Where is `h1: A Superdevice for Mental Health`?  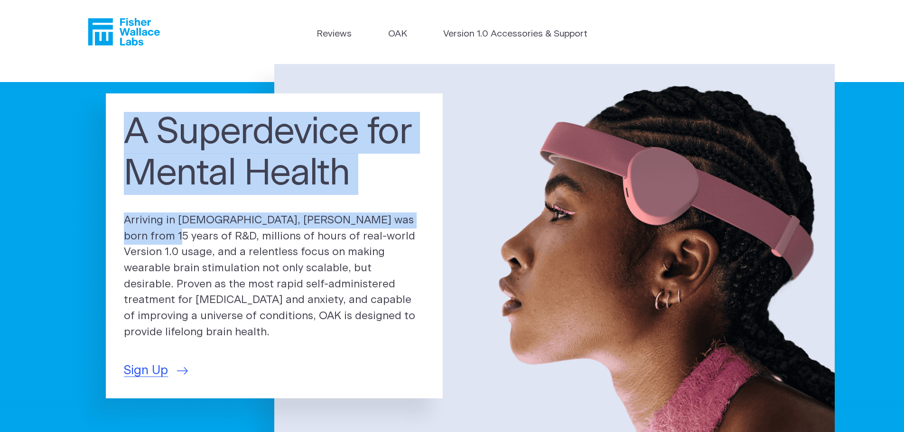
h1: A Superdevice for Mental Health is located at coordinates (274, 154).